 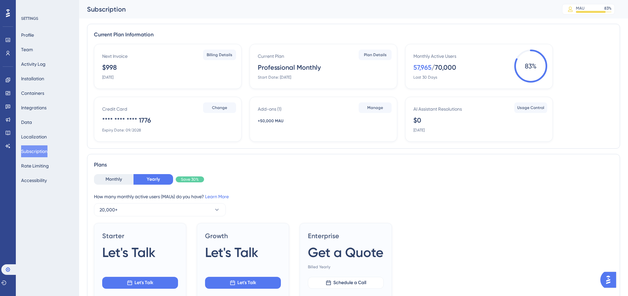 What do you see at coordinates (346, 236) in the screenshot?
I see `span: Enterprise` at bounding box center [346, 236].